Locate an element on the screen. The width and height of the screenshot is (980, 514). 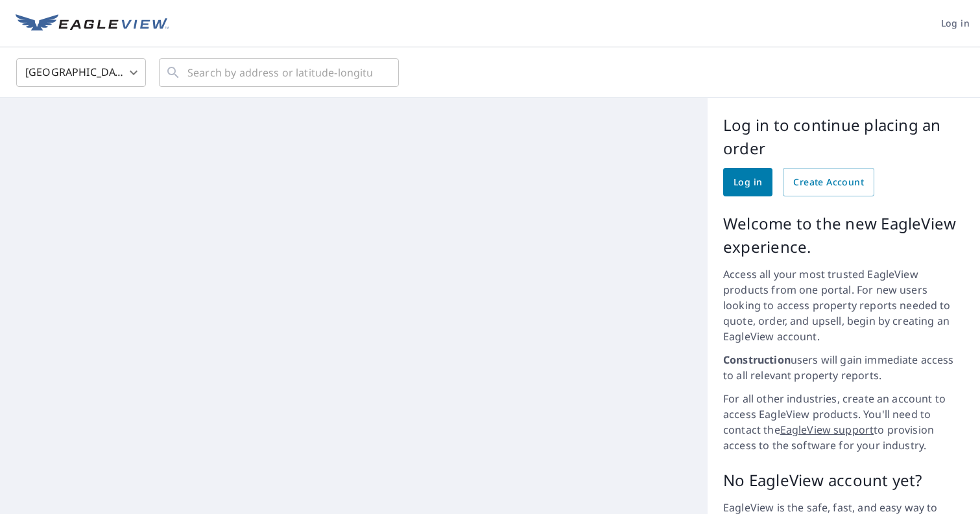
p: Welcome to the new EagleView experience. is located at coordinates (844, 235).